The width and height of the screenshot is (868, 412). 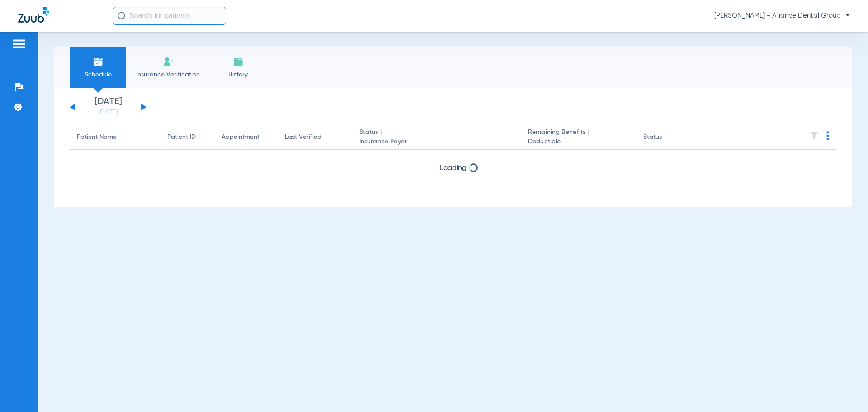 What do you see at coordinates (98, 74) in the screenshot?
I see `span: Schedule` at bounding box center [98, 74].